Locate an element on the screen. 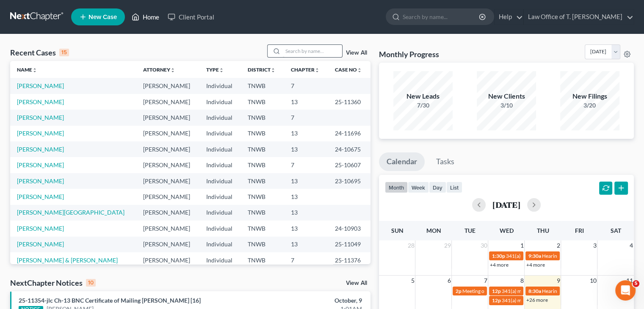 This screenshot has width=644, height=309. span: Sun is located at coordinates (396, 230).